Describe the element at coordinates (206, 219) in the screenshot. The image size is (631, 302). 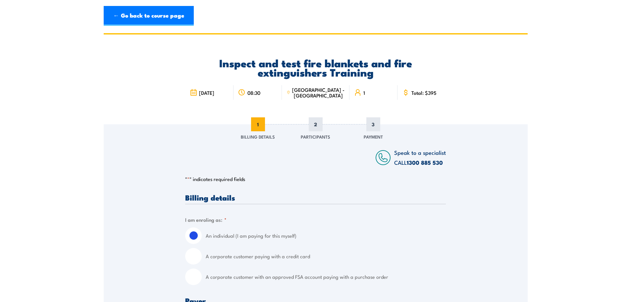
I see `legend: I am enroling as:` at that location.